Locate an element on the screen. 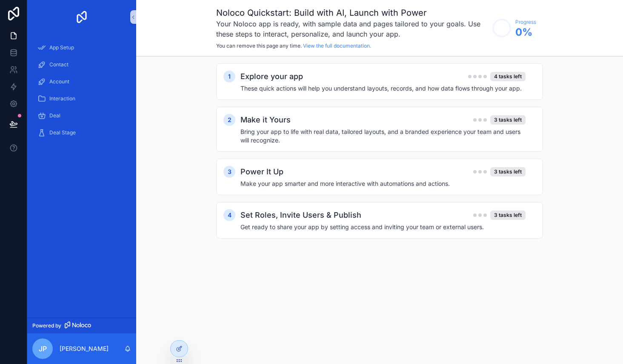 This screenshot has width=623, height=364. a: View the full documentation. is located at coordinates (337, 45).